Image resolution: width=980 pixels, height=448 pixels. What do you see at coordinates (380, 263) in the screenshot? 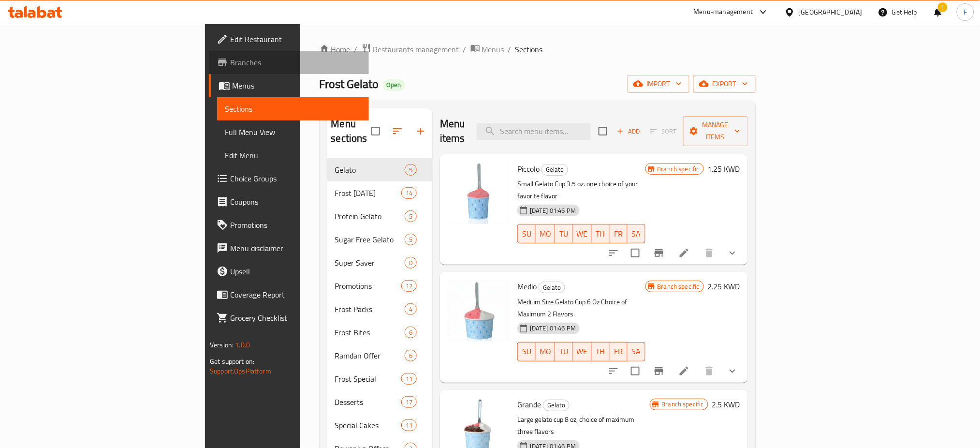
I see `div: Super Saver0` at bounding box center [380, 263].